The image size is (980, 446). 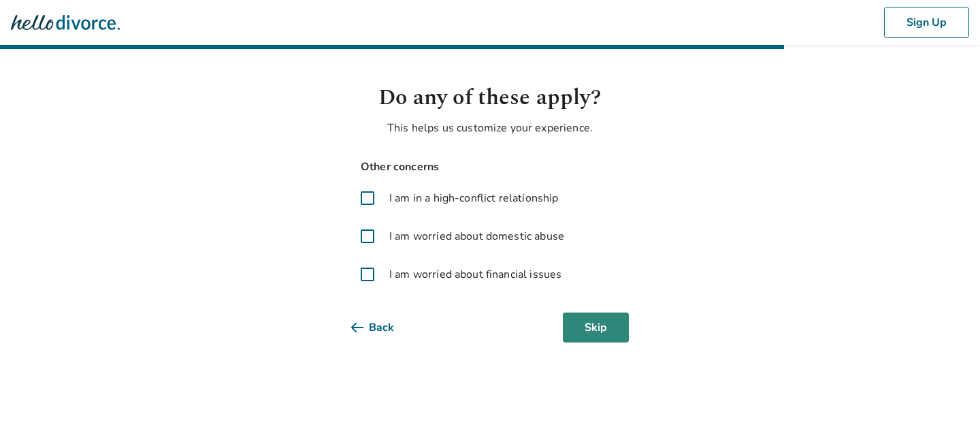 What do you see at coordinates (490, 128) in the screenshot?
I see `p: This helps us customize your experience.` at bounding box center [490, 128].